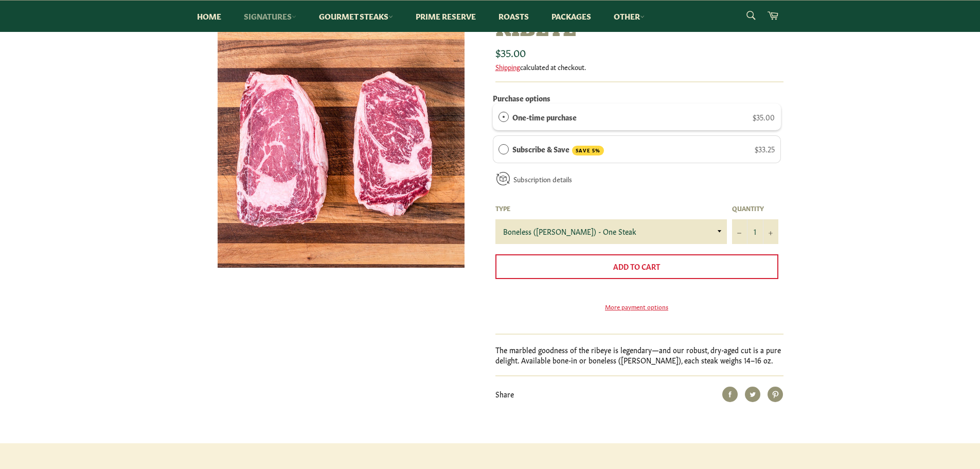 The width and height of the screenshot is (980, 469). I want to click on a: Packages, so click(571, 16).